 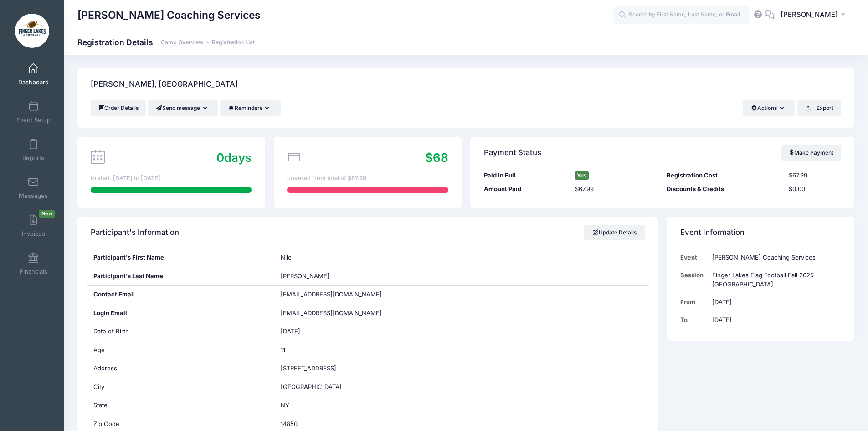 I want to click on span: Financials, so click(x=33, y=271).